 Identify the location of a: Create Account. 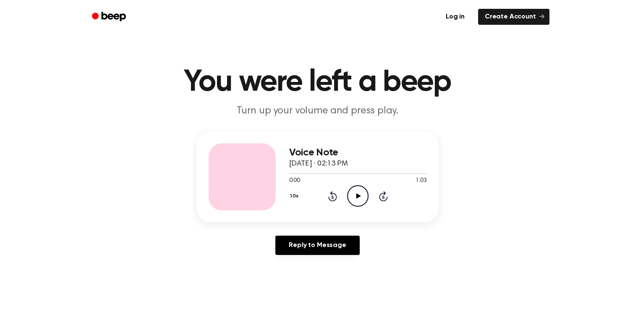
(514, 17).